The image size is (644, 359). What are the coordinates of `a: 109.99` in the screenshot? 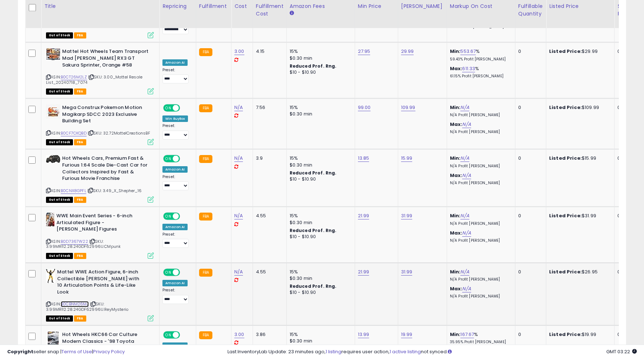 It's located at (408, 108).